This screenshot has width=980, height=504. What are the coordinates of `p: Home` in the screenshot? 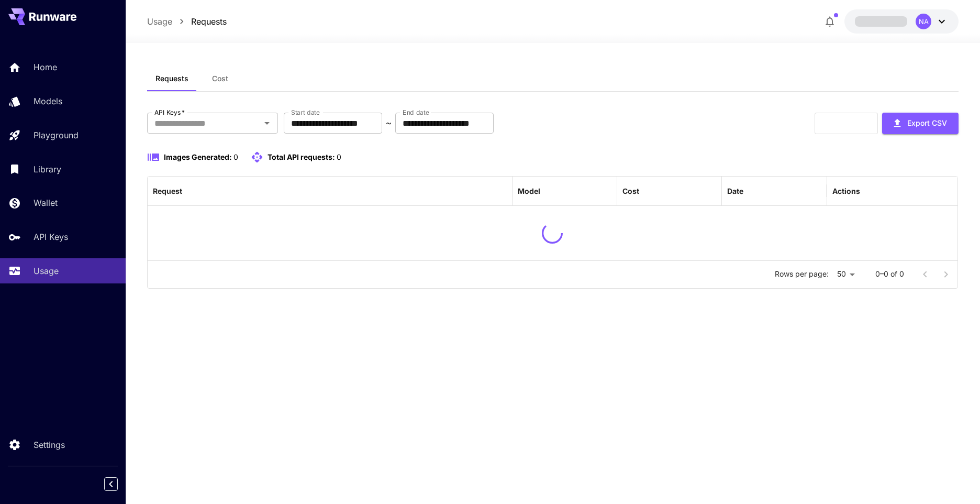 It's located at (45, 67).